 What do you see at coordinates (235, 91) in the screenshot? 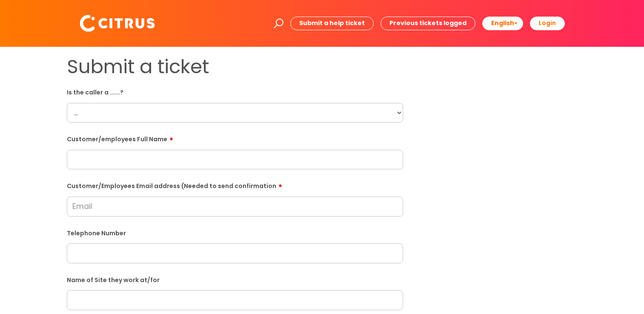
I see `label: Is the caller a ......?` at bounding box center [235, 91].